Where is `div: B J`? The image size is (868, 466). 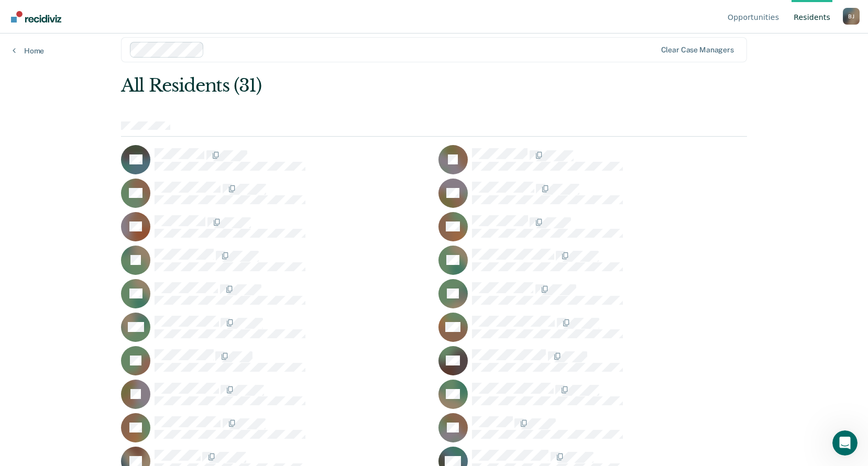 div: B J is located at coordinates (851, 16).